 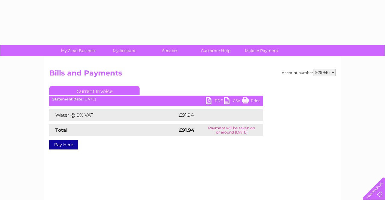 What do you see at coordinates (261, 51) in the screenshot?
I see `a: Make A Payment` at bounding box center [261, 51].